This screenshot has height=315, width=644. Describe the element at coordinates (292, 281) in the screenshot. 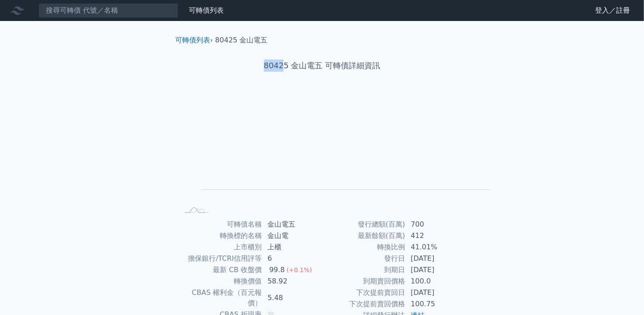

I see `td: 58.92` at that location.